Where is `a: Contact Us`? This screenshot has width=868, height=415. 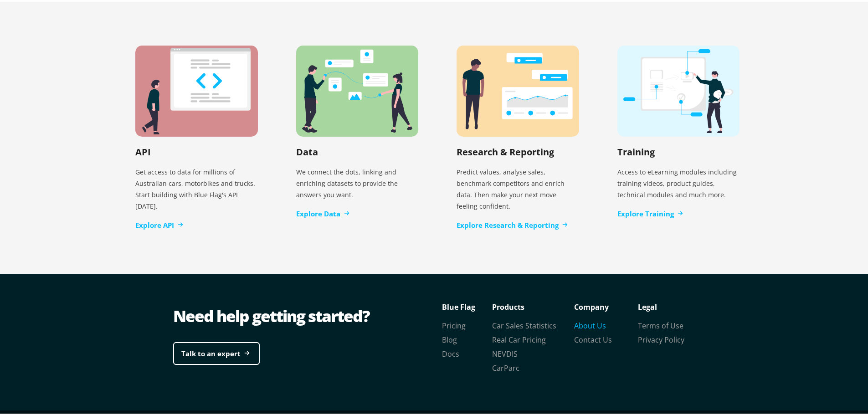
a: Contact Us is located at coordinates (593, 338).